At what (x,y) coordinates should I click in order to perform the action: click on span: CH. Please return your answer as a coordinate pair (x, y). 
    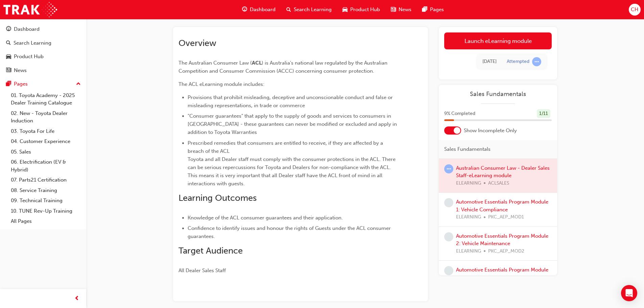
    Looking at the image, I should click on (635, 9).